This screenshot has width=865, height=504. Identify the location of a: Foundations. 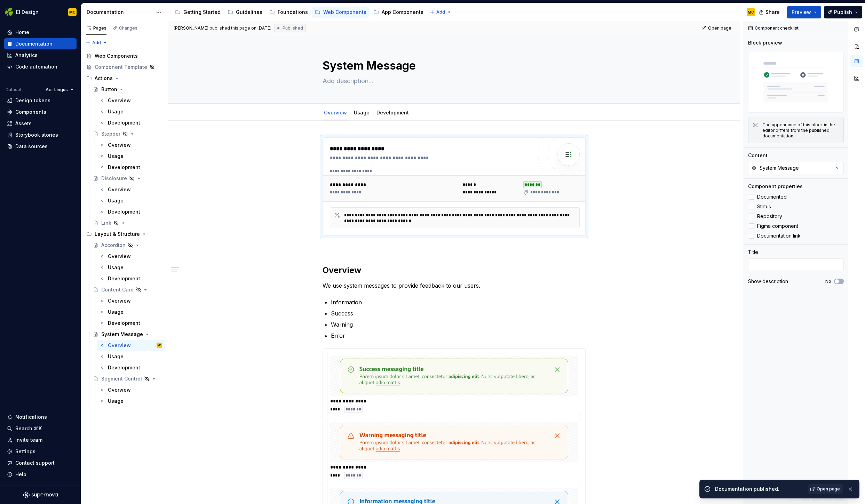
(288, 12).